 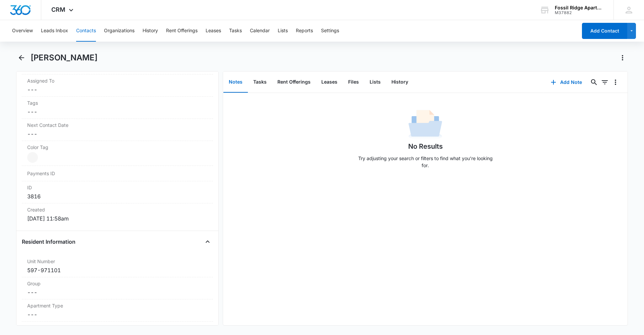 I want to click on dt: Payments ID, so click(x=50, y=173).